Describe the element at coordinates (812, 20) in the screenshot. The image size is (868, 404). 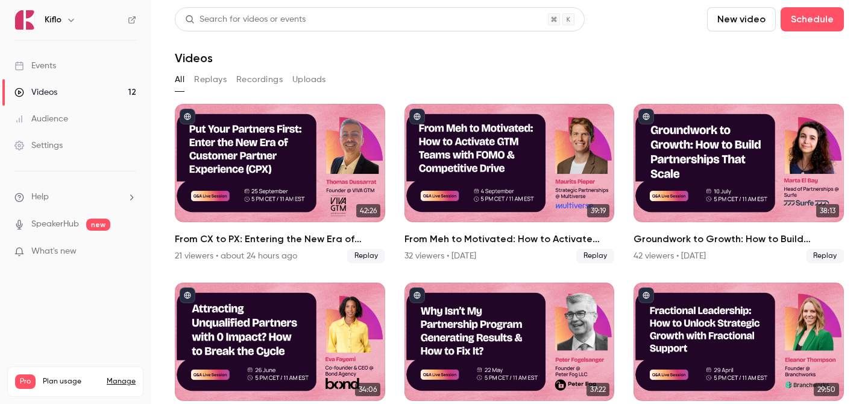
I see `button: Schedule` at that location.